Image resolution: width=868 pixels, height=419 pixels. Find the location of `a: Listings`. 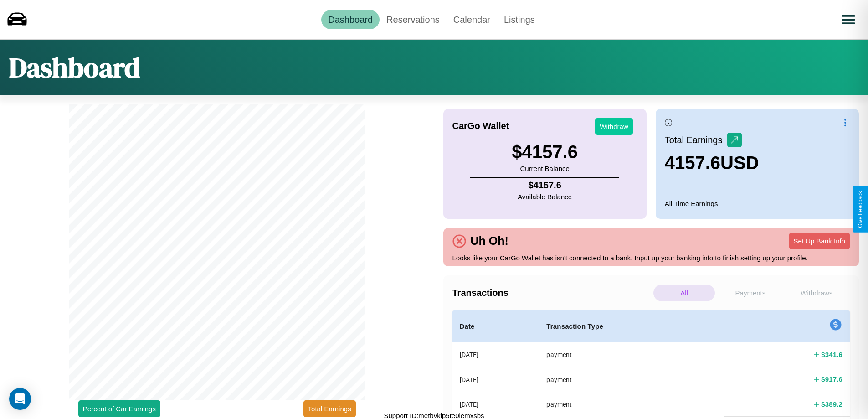

a: Listings is located at coordinates (519, 20).